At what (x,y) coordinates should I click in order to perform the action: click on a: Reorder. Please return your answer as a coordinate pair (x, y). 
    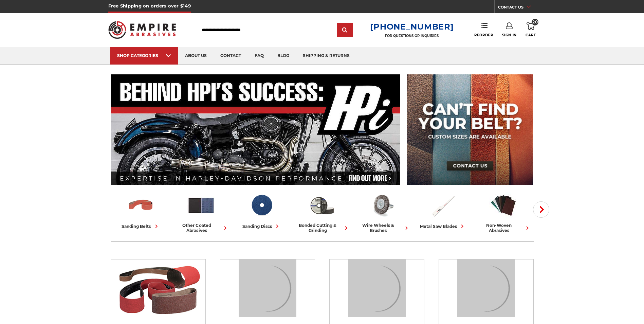
    Looking at the image, I should click on (483, 29).